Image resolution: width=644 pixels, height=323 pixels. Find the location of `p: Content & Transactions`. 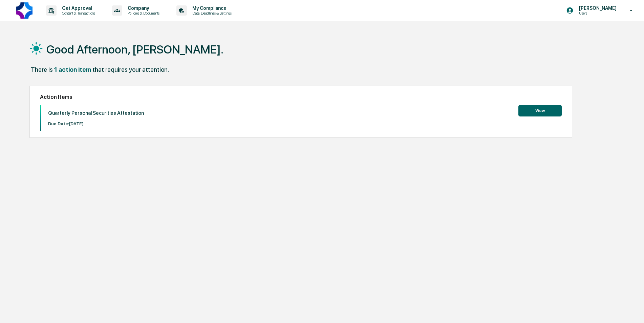

p: Content & Transactions is located at coordinates (78, 13).